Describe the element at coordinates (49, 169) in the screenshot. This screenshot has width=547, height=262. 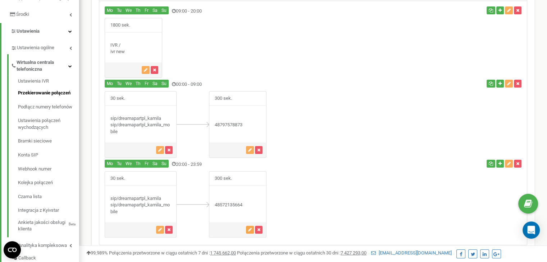
I see `a: Webhook numer` at that location.